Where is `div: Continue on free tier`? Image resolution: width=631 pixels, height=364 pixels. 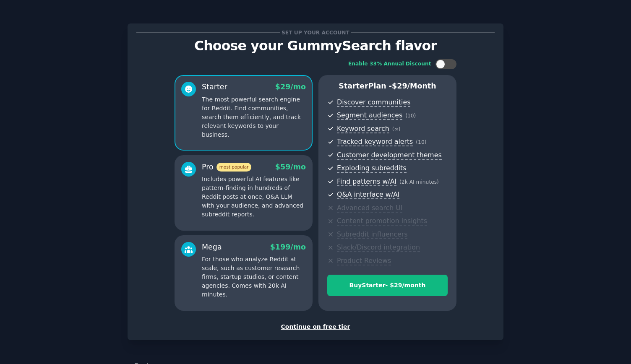
div: Continue on free tier is located at coordinates (316, 326).